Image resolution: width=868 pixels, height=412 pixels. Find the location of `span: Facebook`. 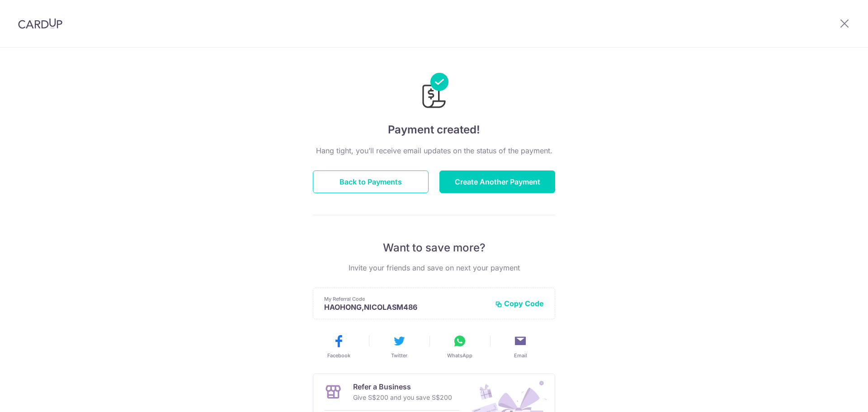

span: Facebook is located at coordinates (339, 355).